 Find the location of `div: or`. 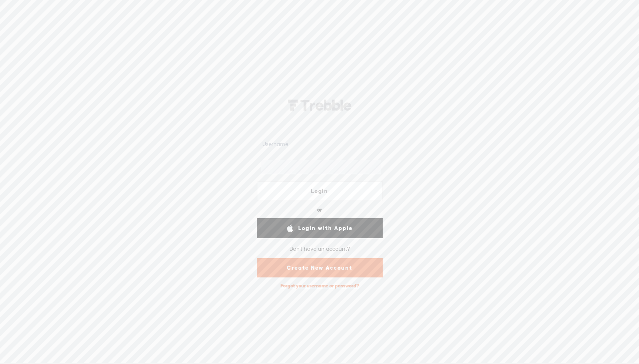

div: or is located at coordinates (320, 210).